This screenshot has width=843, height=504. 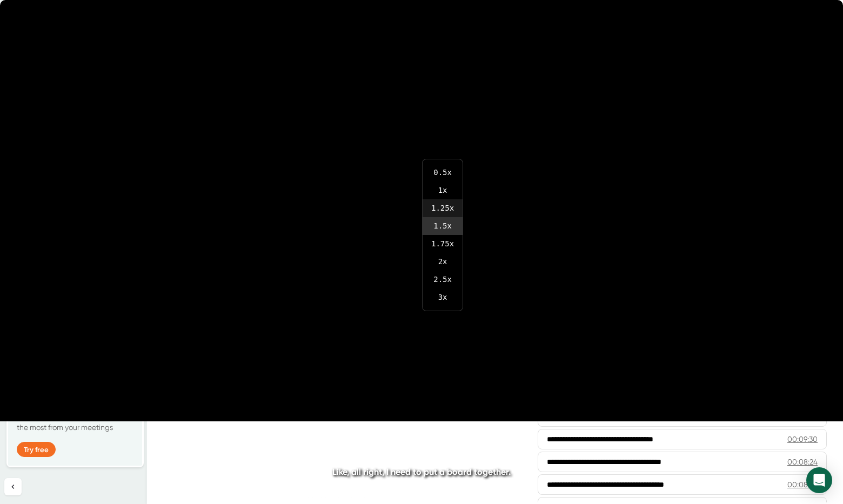 What do you see at coordinates (442, 190) in the screenshot?
I see `li: 1 x` at bounding box center [442, 190].